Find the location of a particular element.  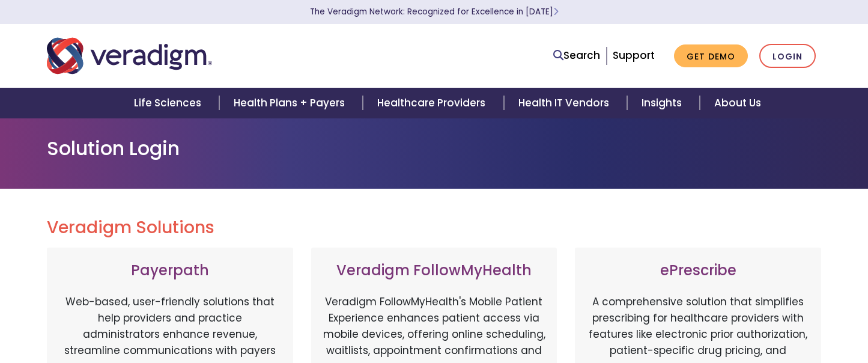

a: Search is located at coordinates (577, 55).